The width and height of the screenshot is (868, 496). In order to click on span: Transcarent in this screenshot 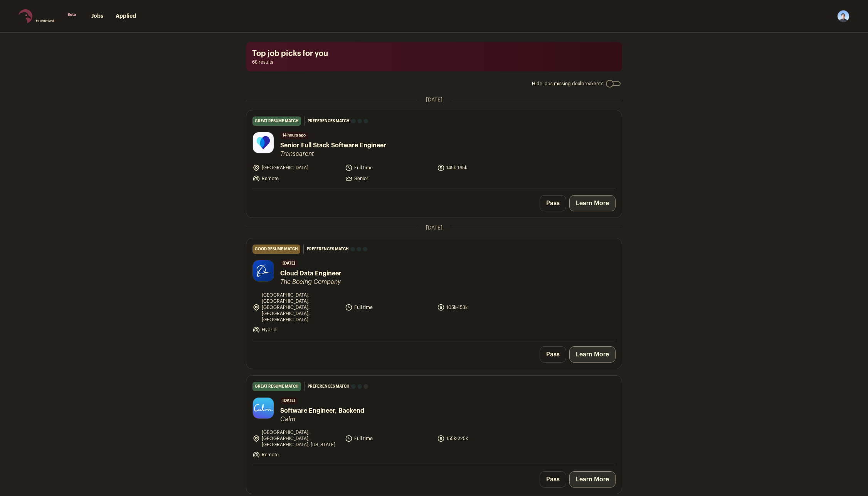, I will do `click(333, 154)`.